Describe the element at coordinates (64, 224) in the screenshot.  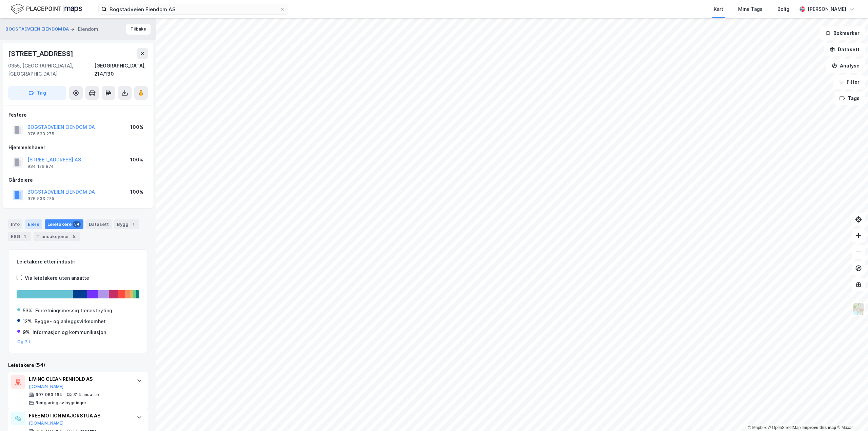
I see `div: Leietakere` at that location.